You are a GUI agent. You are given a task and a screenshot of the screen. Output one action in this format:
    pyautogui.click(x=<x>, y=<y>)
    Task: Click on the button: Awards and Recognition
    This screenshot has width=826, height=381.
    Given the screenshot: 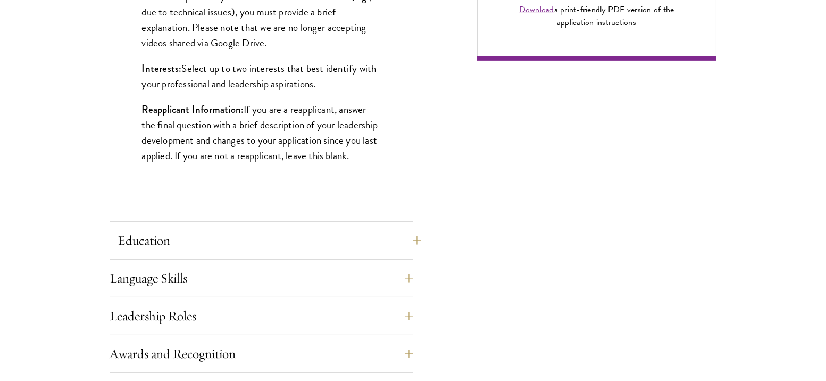 What is the action you would take?
    pyautogui.click(x=262, y=354)
    